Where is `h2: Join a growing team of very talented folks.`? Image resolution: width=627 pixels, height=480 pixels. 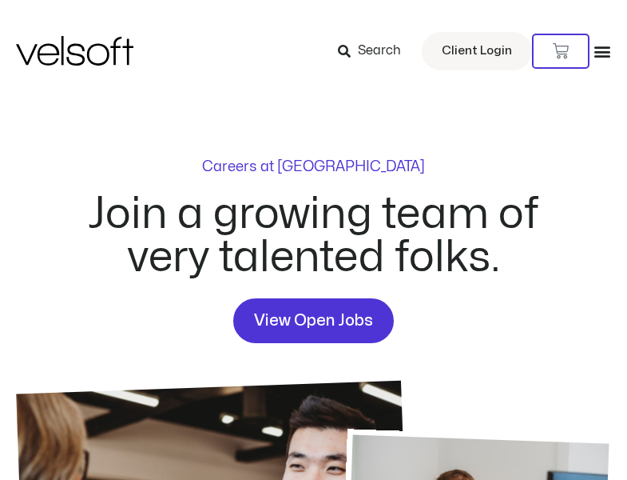 h2: Join a growing team of very talented folks. is located at coordinates (314, 236).